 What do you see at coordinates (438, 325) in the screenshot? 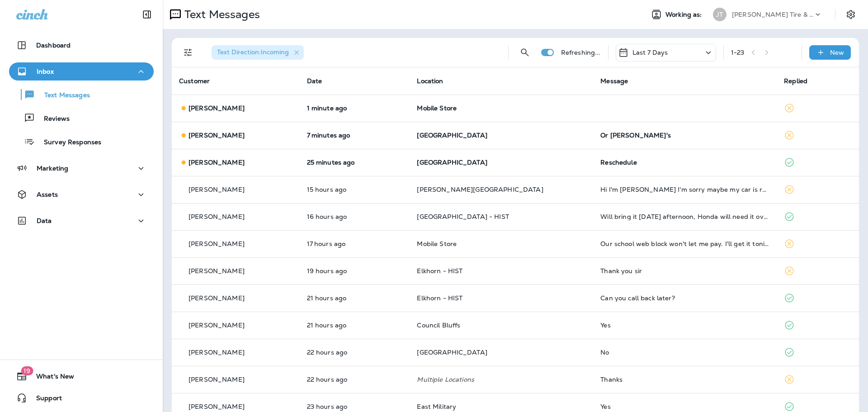
I see `span: Council Bluffs` at bounding box center [438, 325].